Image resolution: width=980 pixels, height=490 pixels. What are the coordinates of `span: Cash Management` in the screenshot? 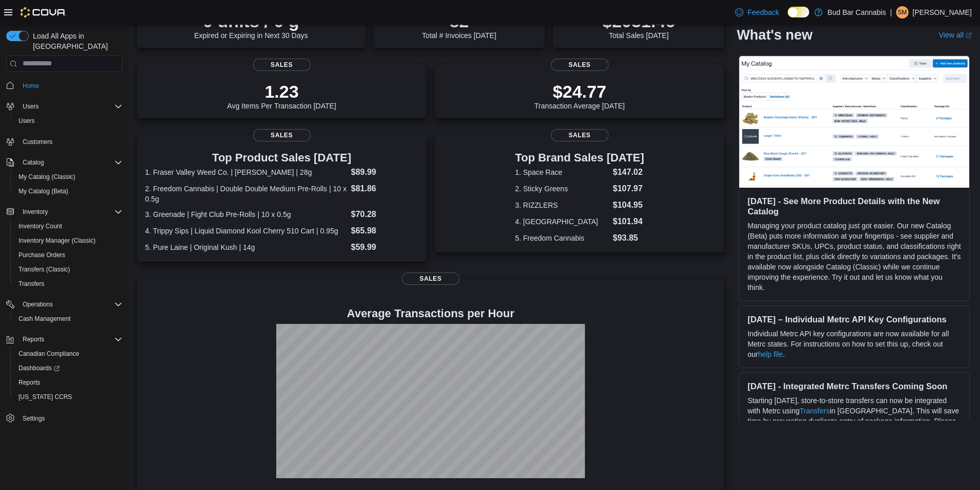 It's located at (68, 319).